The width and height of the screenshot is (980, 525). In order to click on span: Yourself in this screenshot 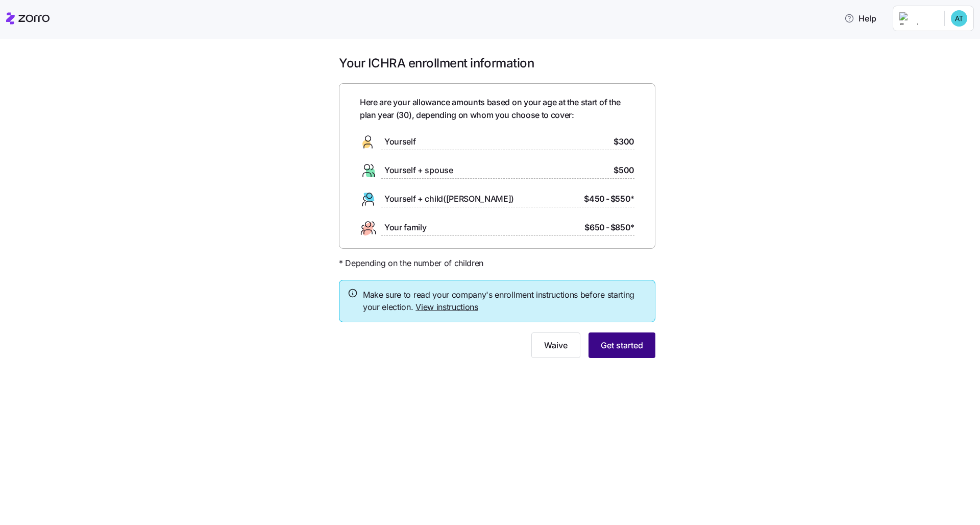, I will do `click(400, 141)`.